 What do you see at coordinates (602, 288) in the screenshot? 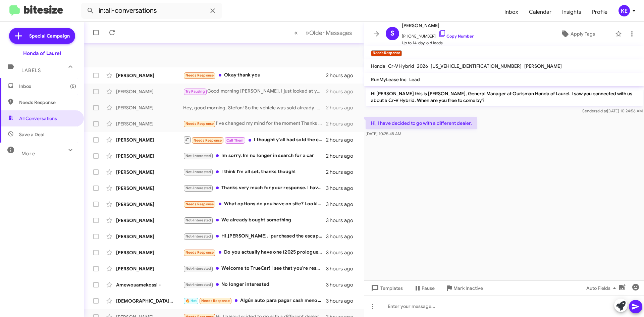
I see `button: Auto Fields` at bounding box center [602, 288].